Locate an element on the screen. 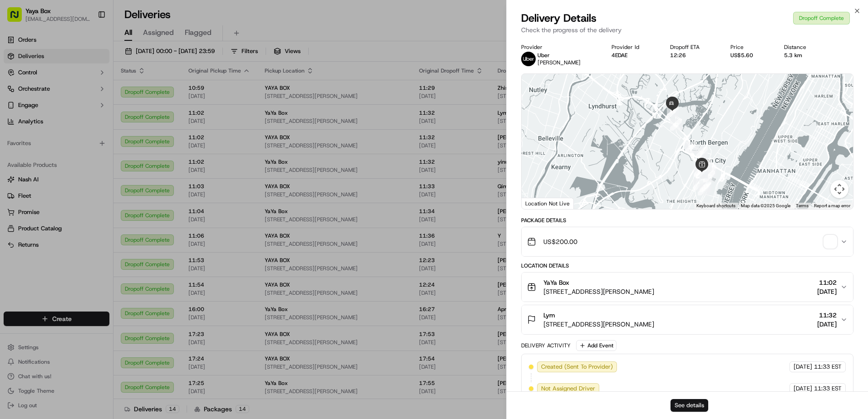  div: Distance is located at coordinates (803, 47).